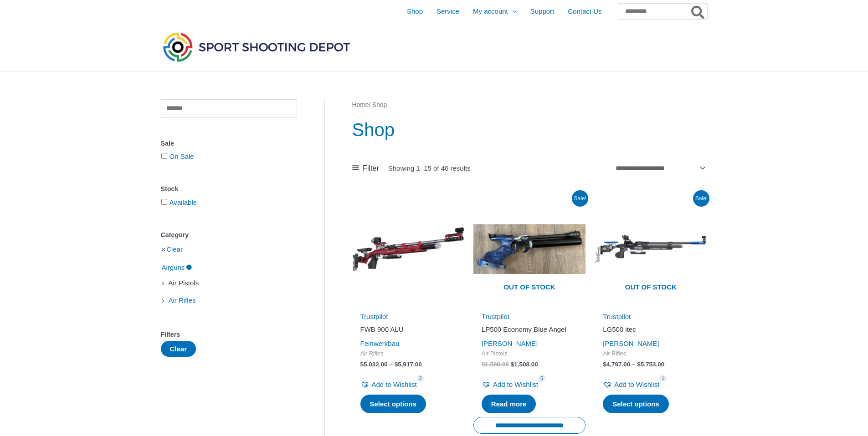 This screenshot has width=868, height=436. What do you see at coordinates (229, 235) in the screenshot?
I see `div: Category` at bounding box center [229, 235].